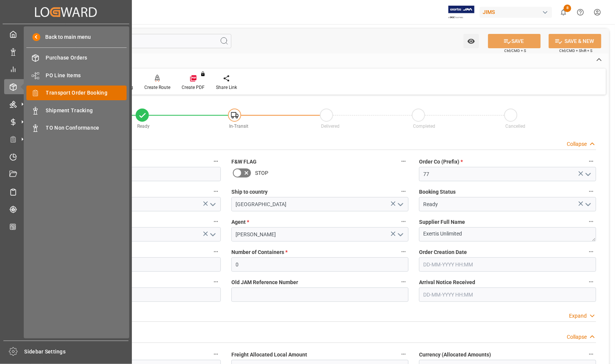 The width and height of the screenshot is (615, 364). Describe the element at coordinates (226, 88) in the screenshot. I see `div: Share Link` at that location.